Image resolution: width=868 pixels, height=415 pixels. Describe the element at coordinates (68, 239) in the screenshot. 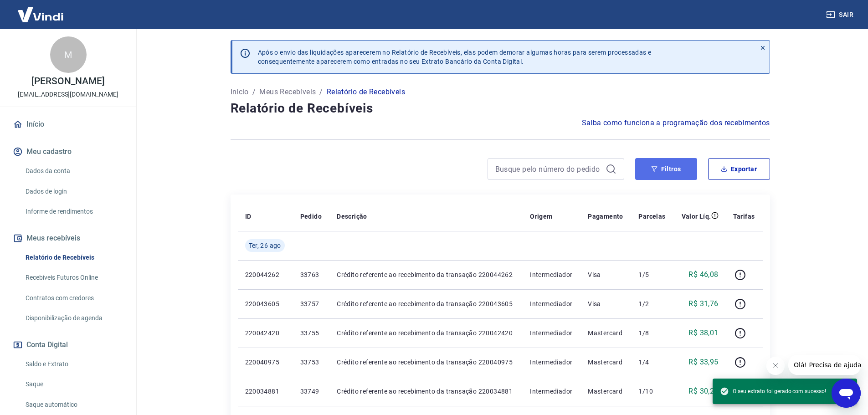

I see `button: Meus recebíveis` at that location.